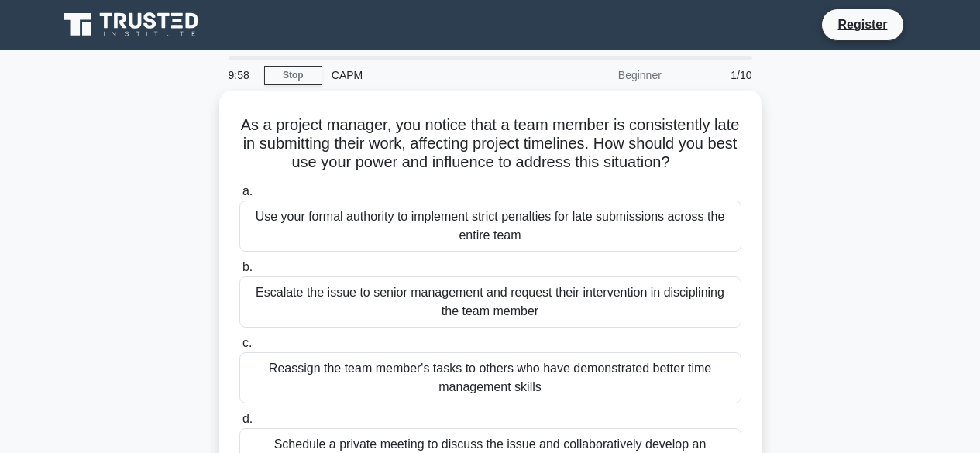 The height and width of the screenshot is (453, 980). What do you see at coordinates (490, 226) in the screenshot?
I see `div: Use your formal authority to implement strict penalties for late submissions across the entire team` at bounding box center [490, 226].